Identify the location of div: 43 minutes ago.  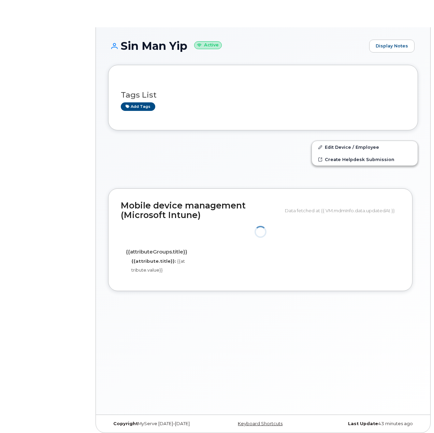
(366, 424).